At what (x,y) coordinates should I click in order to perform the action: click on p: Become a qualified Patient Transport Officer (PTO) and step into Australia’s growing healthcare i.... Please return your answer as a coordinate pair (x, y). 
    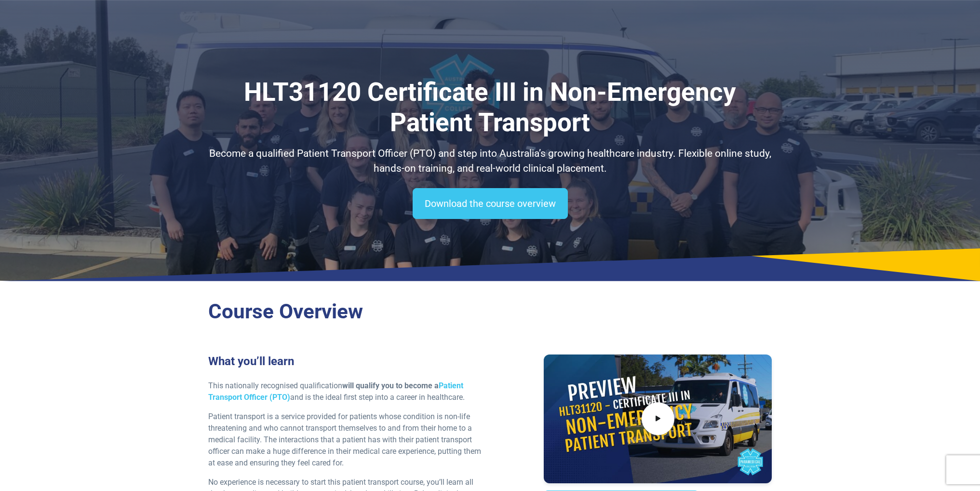
    Looking at the image, I should click on (490, 161).